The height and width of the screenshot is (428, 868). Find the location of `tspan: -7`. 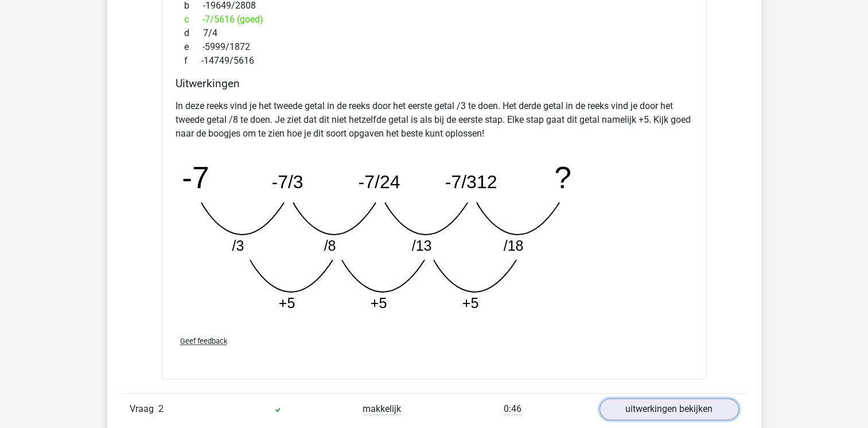

tspan: -7 is located at coordinates (195, 177).